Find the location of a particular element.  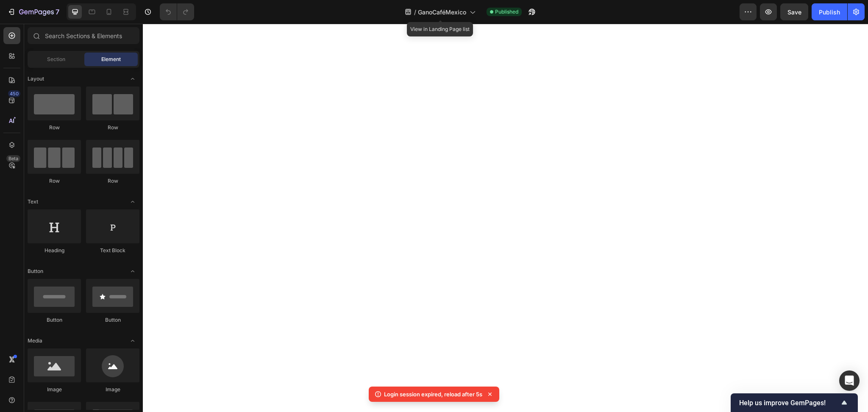

span: GanoCaféMexico is located at coordinates (442, 12).